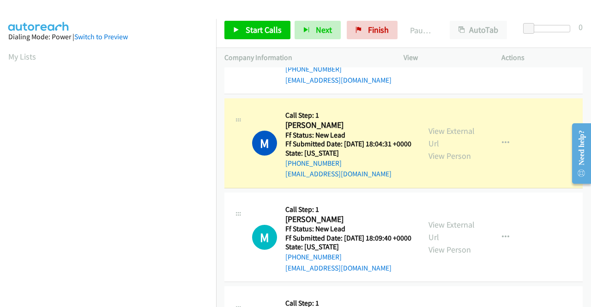 This screenshot has height=307, width=591. What do you see at coordinates (478, 30) in the screenshot?
I see `button: AutoTab` at bounding box center [478, 30].